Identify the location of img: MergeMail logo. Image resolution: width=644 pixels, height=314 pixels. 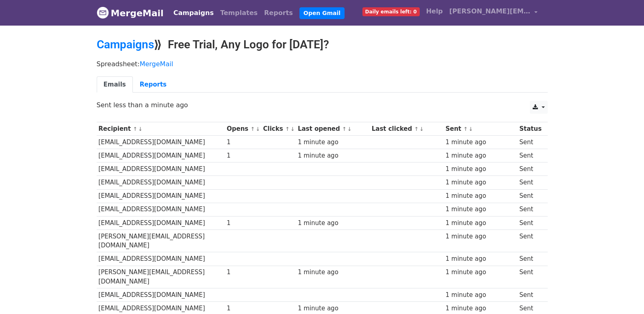
(103, 13).